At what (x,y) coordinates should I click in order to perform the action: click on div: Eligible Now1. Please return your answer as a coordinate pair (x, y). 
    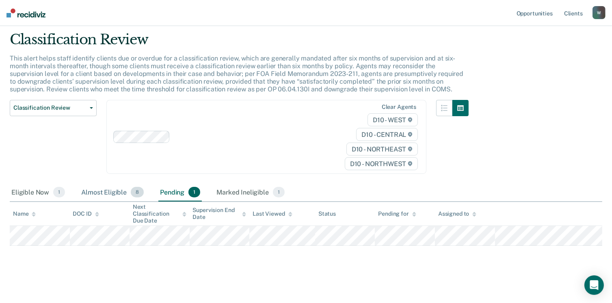
    Looking at the image, I should click on (38, 193).